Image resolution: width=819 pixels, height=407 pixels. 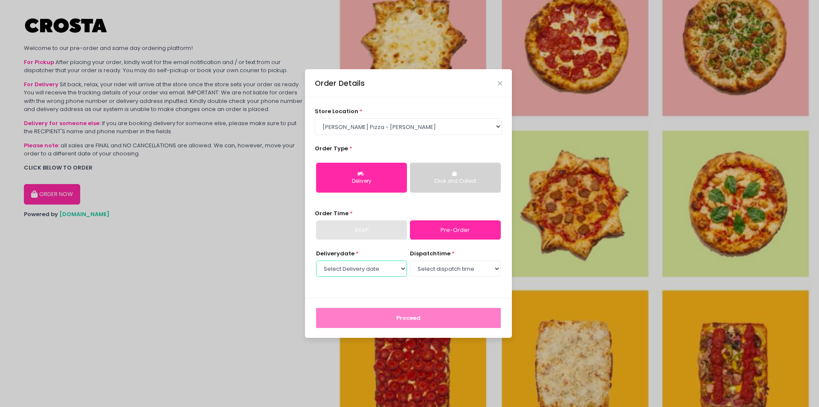 I want to click on span: store location, so click(x=337, y=111).